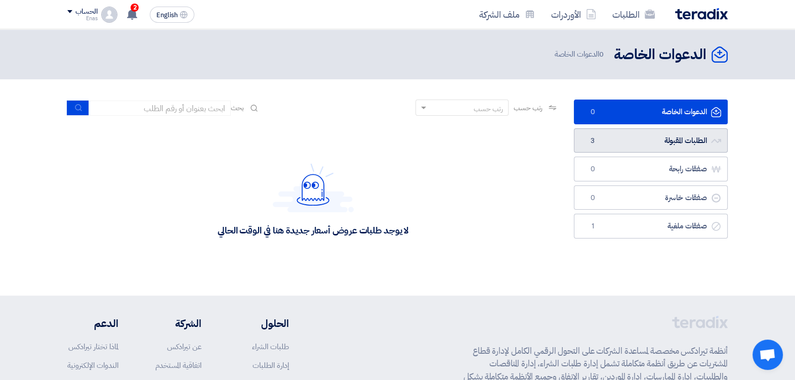  I want to click on a: اتفاقية المستخدم, so click(178, 366).